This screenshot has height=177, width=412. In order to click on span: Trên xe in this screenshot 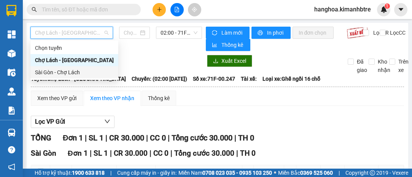, I will do `click(403, 66)`.